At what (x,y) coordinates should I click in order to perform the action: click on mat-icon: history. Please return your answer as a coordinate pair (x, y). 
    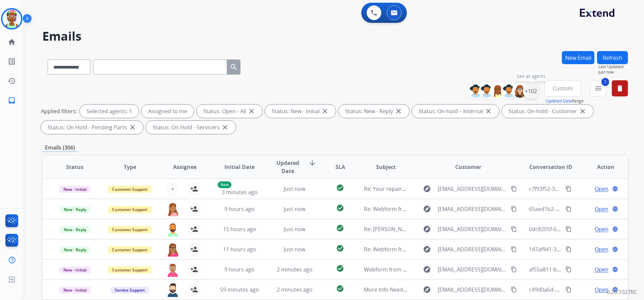
    Looking at the image, I should click on (12, 81).